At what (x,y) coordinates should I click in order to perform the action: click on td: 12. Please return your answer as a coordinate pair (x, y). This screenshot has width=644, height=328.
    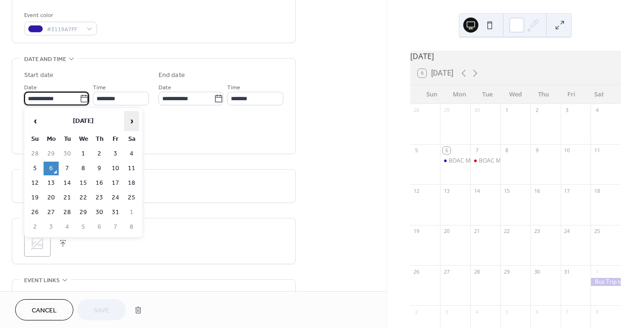
    Looking at the image, I should click on (35, 183).